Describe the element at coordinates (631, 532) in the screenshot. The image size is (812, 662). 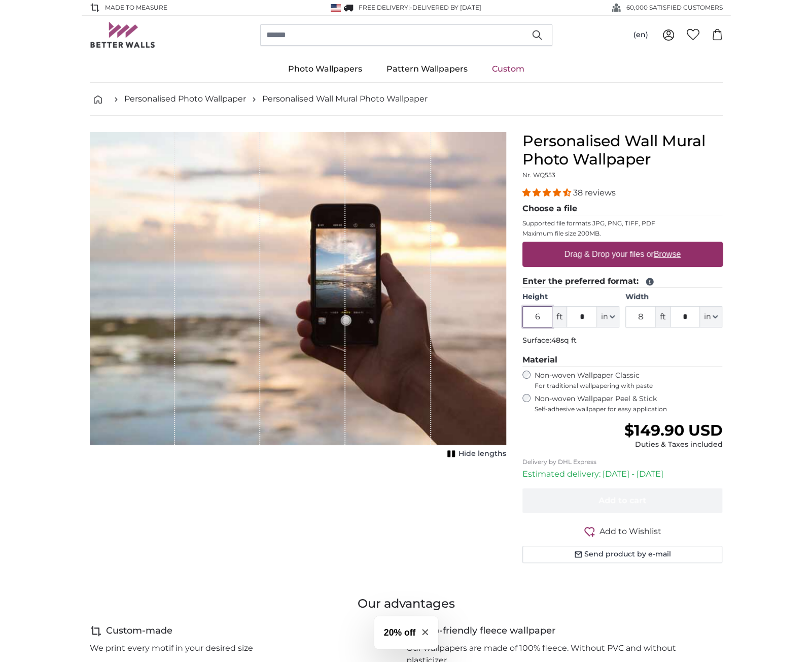
I see `span: Add to Wishlist` at that location.